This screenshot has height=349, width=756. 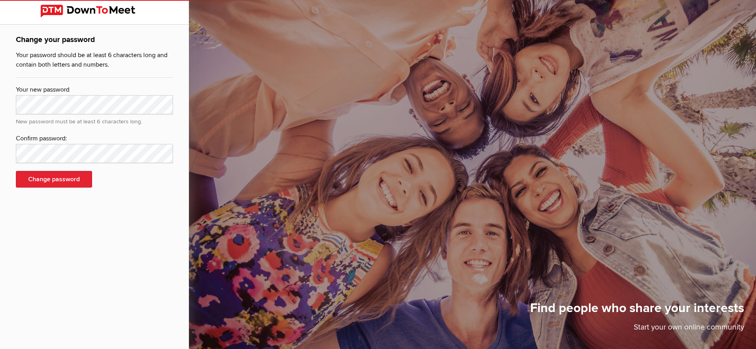 I want to click on h1: Change your password, so click(x=94, y=42).